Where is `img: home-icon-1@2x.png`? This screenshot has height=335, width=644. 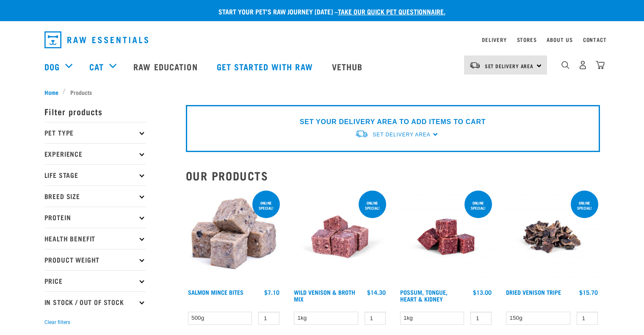 img: home-icon-1@2x.png is located at coordinates (566, 65).